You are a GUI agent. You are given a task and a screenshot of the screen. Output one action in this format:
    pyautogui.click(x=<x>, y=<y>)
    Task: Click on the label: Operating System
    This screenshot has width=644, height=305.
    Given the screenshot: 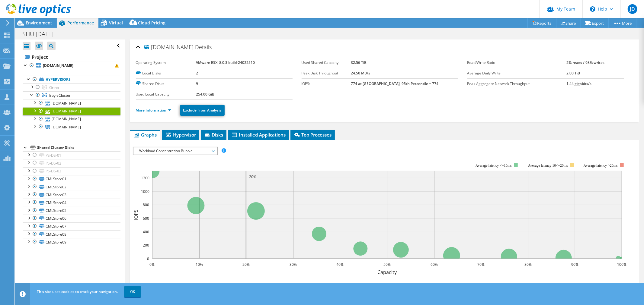 What is the action you would take?
    pyautogui.click(x=166, y=63)
    